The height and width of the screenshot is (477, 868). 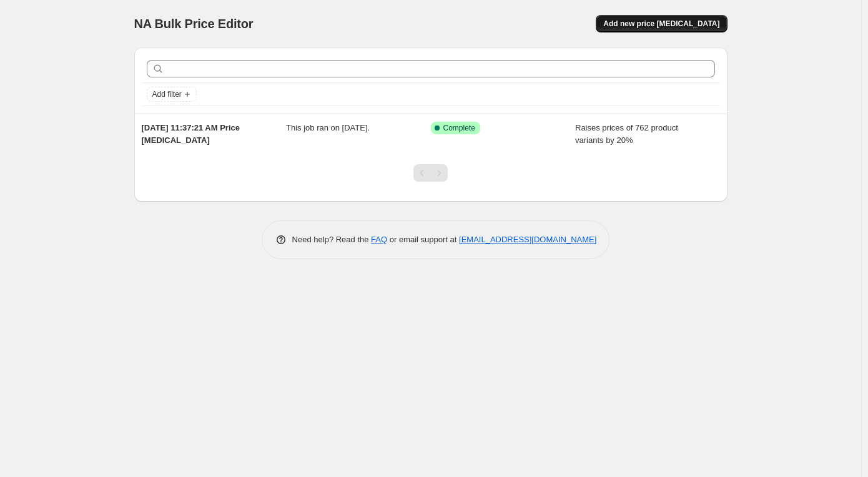 What do you see at coordinates (423, 239) in the screenshot?
I see `span: or email support at` at bounding box center [423, 239].